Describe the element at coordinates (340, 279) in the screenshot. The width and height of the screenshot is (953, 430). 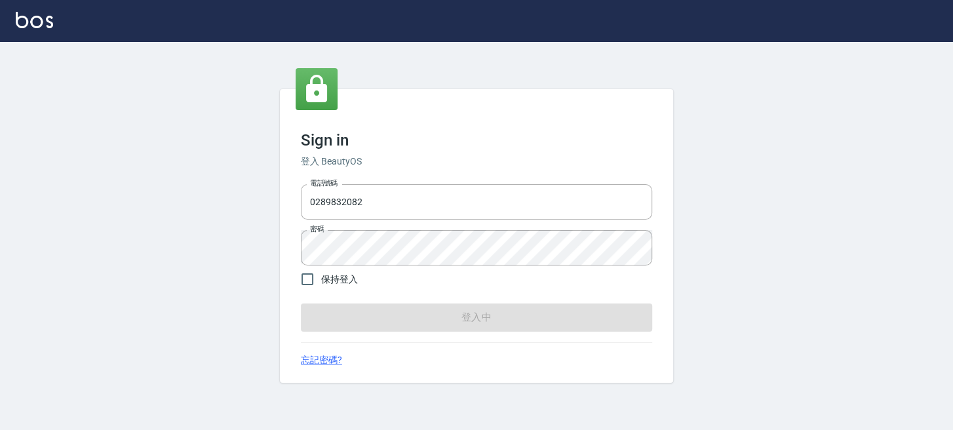
I see `span: 保持登入` at that location.